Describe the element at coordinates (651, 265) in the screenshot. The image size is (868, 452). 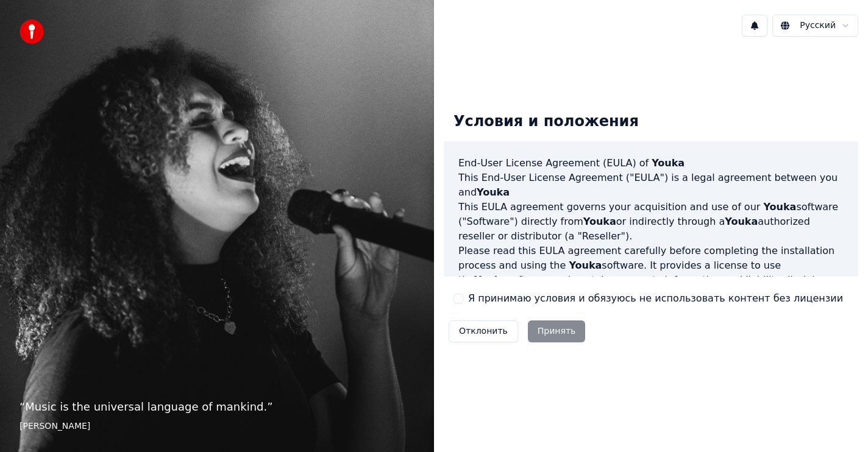
I see `p: Please read this EULA agreement carefully before completing the installation process and using th...` at that location.